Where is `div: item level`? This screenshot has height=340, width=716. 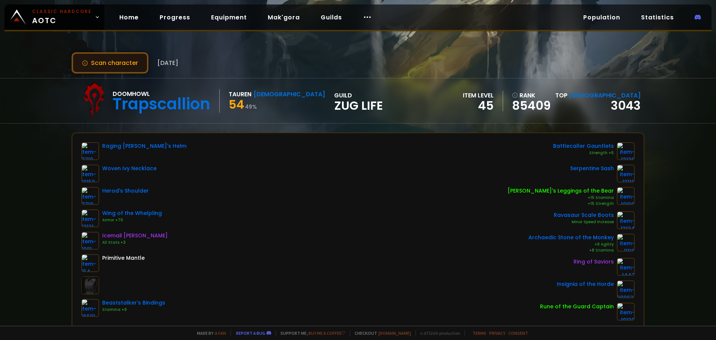 div: item level is located at coordinates (478, 95).